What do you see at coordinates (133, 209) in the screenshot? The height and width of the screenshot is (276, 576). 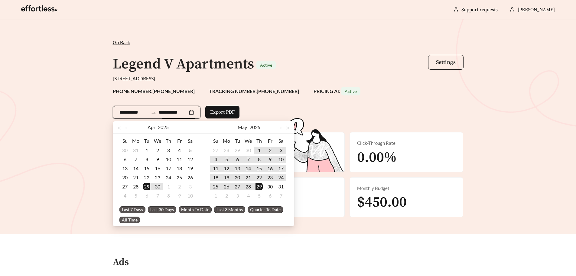 I see `span: Last 7 Days` at bounding box center [133, 209].